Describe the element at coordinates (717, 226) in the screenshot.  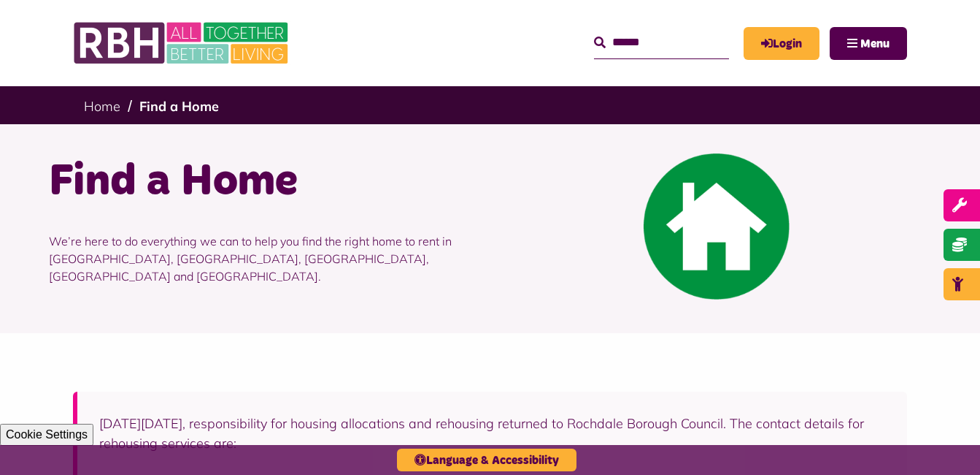
I see `img: Find A Home` at that location.